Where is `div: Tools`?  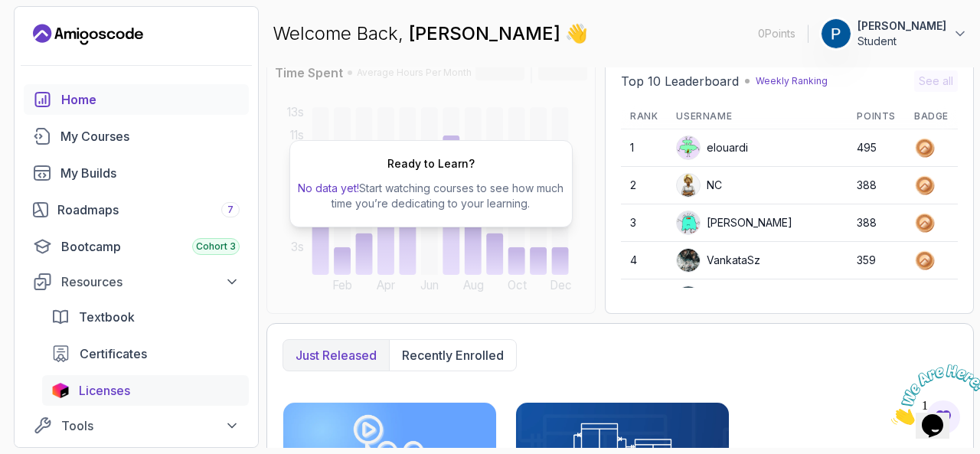
div: Tools is located at coordinates (150, 426).